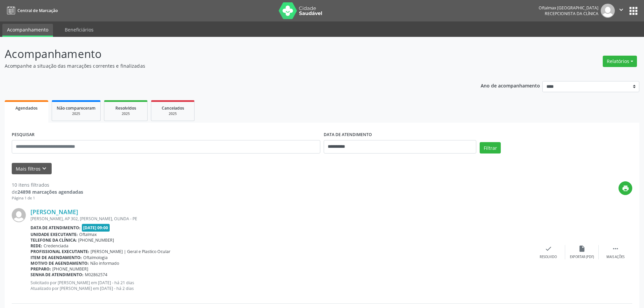 This screenshot has width=644, height=308. I want to click on span: M02862574, so click(96, 274).